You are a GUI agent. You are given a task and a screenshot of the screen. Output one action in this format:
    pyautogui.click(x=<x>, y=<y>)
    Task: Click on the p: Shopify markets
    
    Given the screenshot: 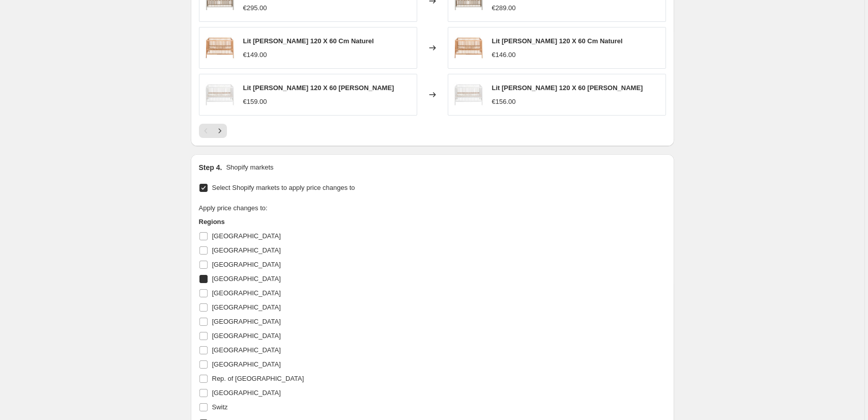 What is the action you would take?
    pyautogui.click(x=249, y=167)
    